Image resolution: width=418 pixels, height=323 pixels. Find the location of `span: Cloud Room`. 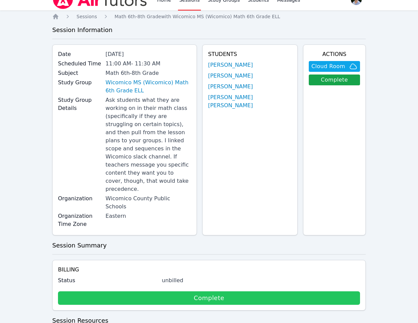

span: Cloud Room is located at coordinates (329, 66).